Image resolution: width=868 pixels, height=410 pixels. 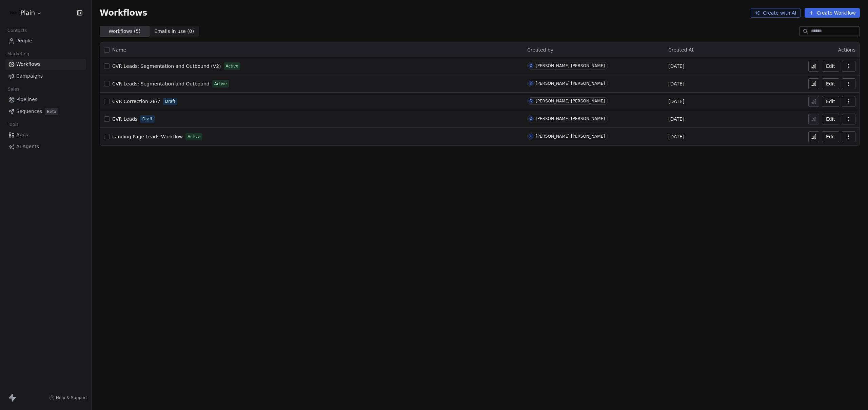 What do you see at coordinates (14, 13) in the screenshot?
I see `img: Plain-Logo-Tile.png` at bounding box center [14, 13].